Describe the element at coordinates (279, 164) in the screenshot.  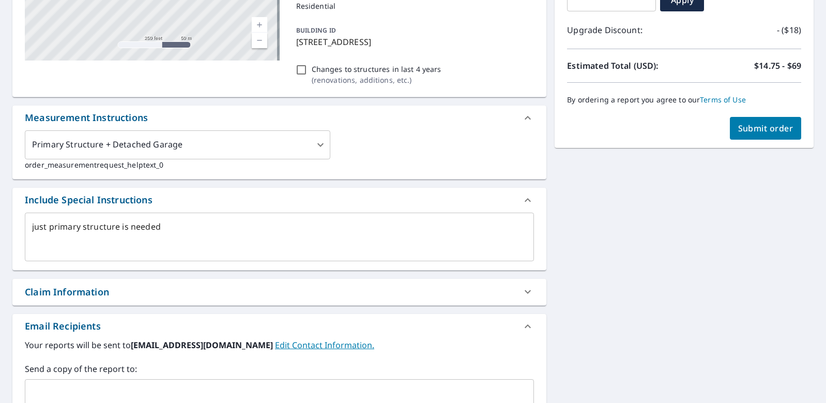
I see `p: order_measurementrequest_helptext_0` at that location.